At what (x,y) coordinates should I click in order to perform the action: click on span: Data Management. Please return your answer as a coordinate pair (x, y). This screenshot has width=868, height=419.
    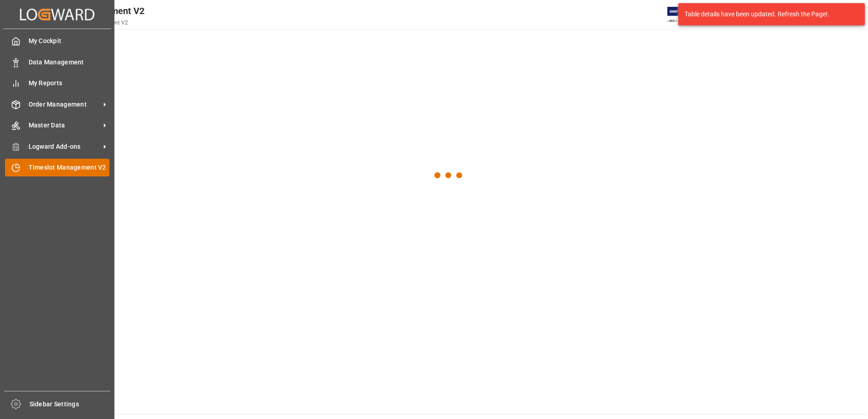
    Looking at the image, I should click on (69, 62).